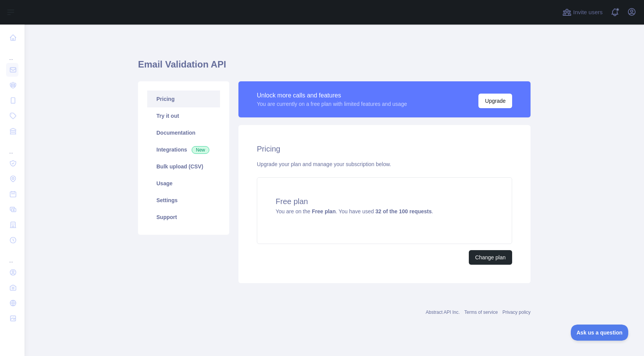  I want to click on strong: Free plan, so click(324, 211).